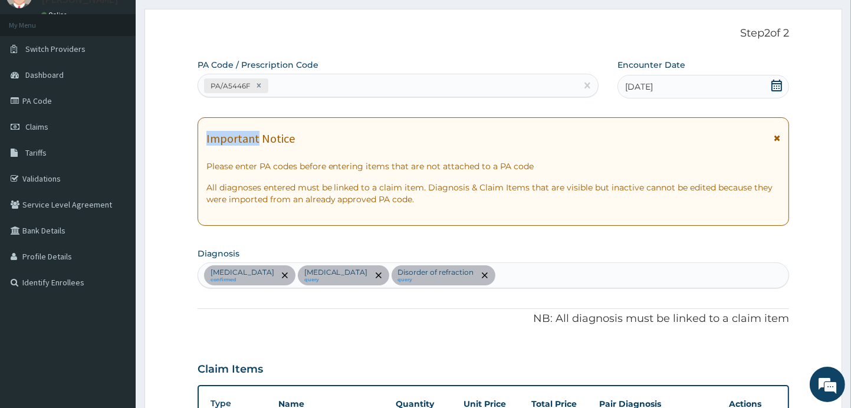 This screenshot has width=851, height=408. What do you see at coordinates (218, 254) in the screenshot?
I see `label: Diagnosis` at bounding box center [218, 254].